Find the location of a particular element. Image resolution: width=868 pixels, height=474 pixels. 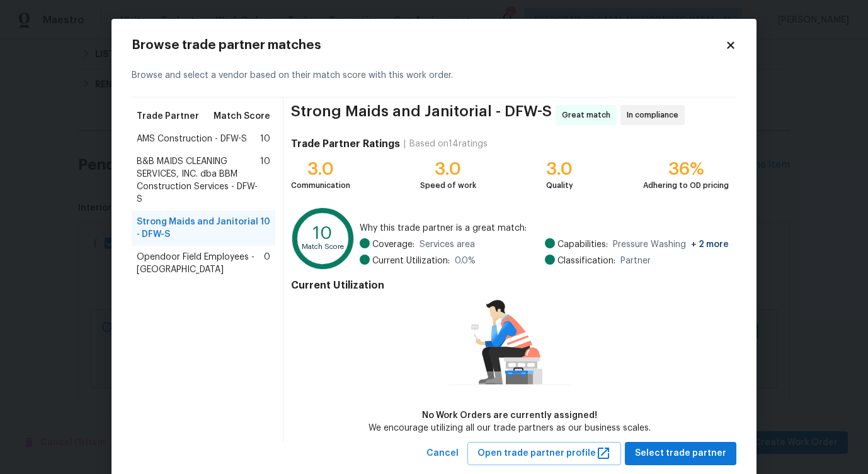

h4: Trade Partner Ratings is located at coordinates (345, 144).